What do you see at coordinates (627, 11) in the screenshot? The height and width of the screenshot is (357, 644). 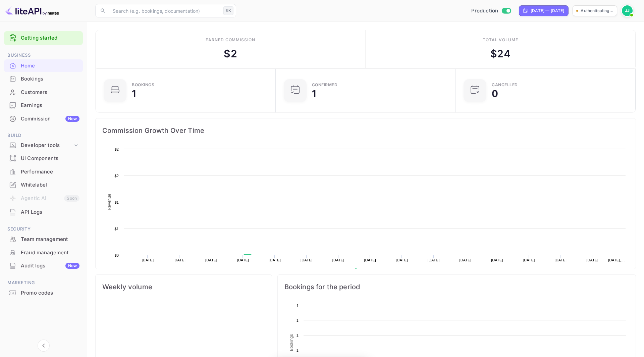 I see `img: Jake Sangil Jeong` at bounding box center [627, 11].